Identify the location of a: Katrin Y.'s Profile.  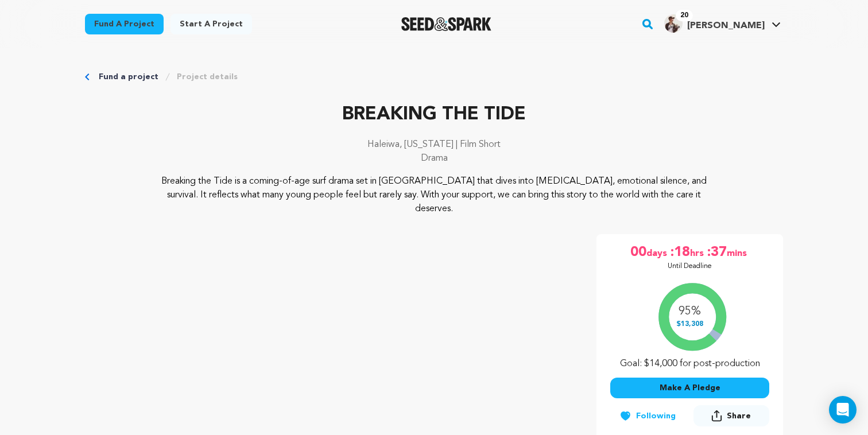
(722, 22).